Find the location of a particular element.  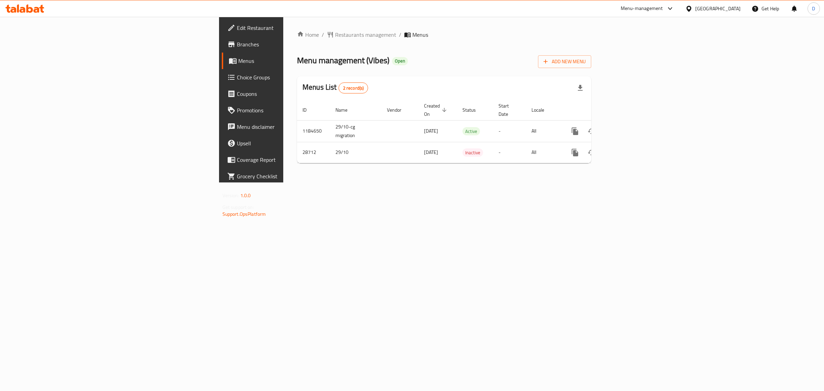

span: Version: is located at coordinates (231, 195).